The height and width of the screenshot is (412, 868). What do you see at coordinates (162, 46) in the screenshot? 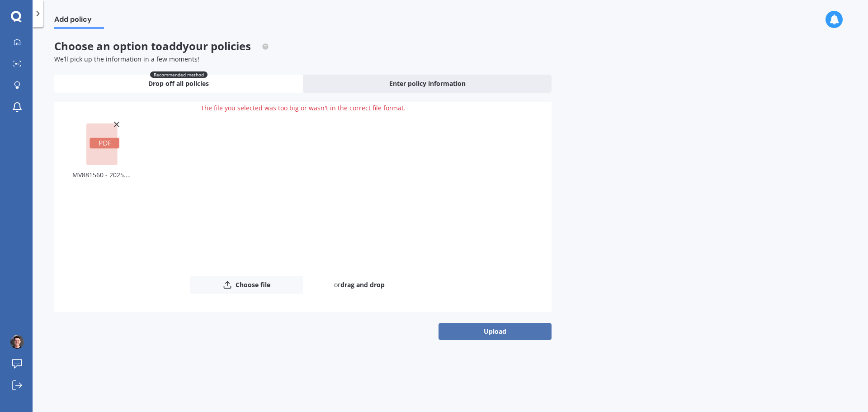
I see `span: Choose an option` at bounding box center [162, 46].